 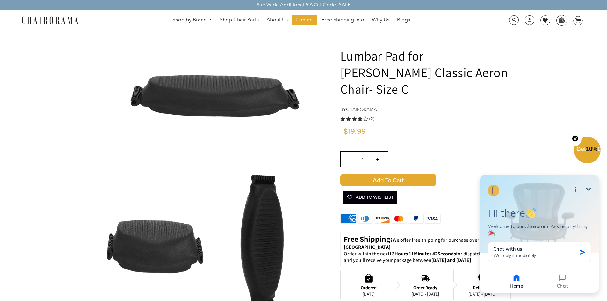 I want to click on a: Free Shipping Info, so click(x=343, y=20).